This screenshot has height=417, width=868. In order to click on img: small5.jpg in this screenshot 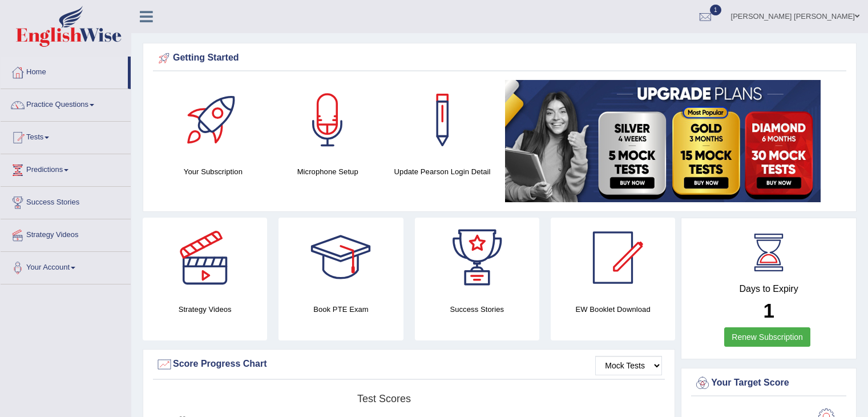, I will do `click(662, 141)`.